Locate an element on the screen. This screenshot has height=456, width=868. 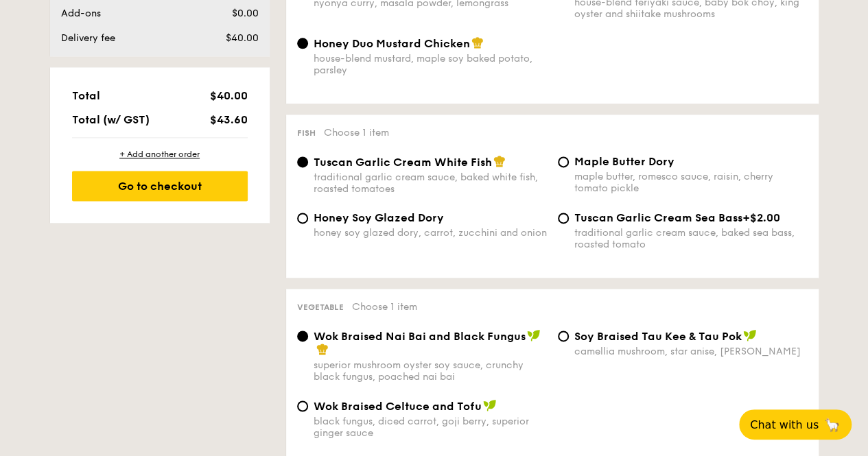
input: Wok Braised Nai Bai and Black Fungussuperior mushroom oyster soy sauce, crunchy black fungus, poa... is located at coordinates (303, 336).